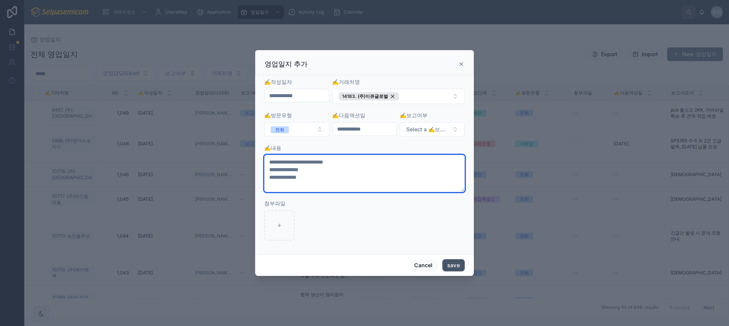  I want to click on span: ✍️다음액션일, so click(348, 115).